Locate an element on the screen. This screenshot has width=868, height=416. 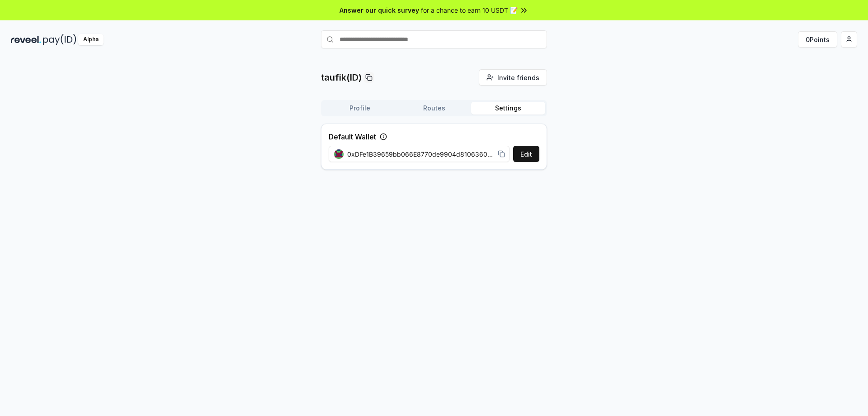
span: for a chance to earn 10 USDT 📝 is located at coordinates (469, 10).